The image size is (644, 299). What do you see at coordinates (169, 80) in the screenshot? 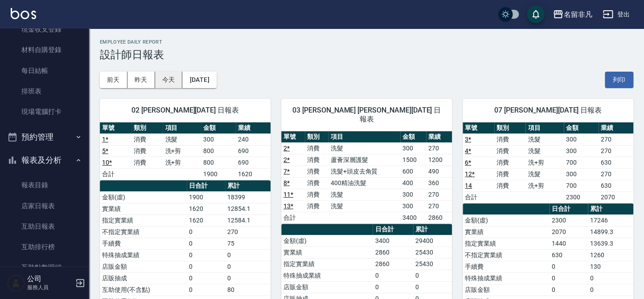
I see `button: 今天` at bounding box center [169, 80].